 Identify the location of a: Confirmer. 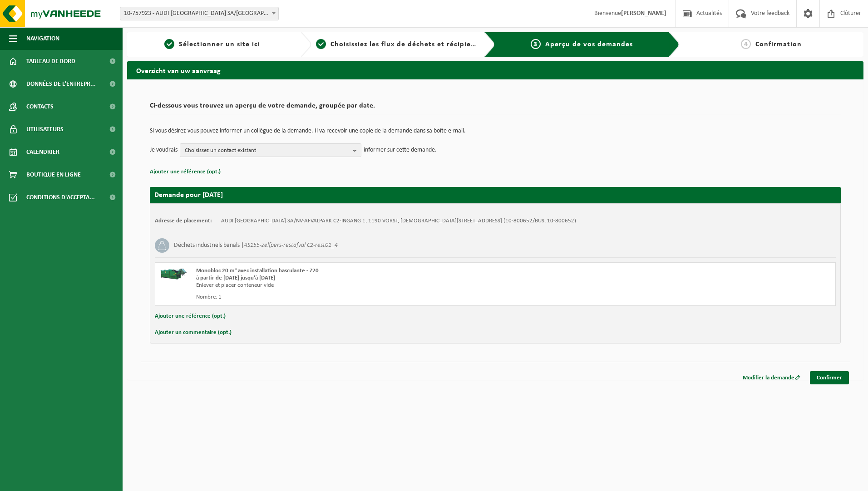
(829, 377).